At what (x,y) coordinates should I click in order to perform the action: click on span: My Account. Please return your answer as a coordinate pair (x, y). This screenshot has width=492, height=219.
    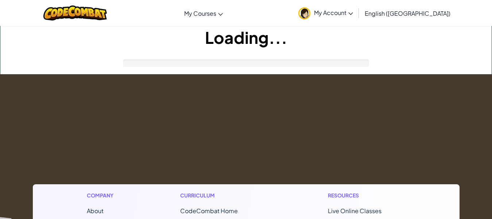
    Looking at the image, I should click on (334, 12).